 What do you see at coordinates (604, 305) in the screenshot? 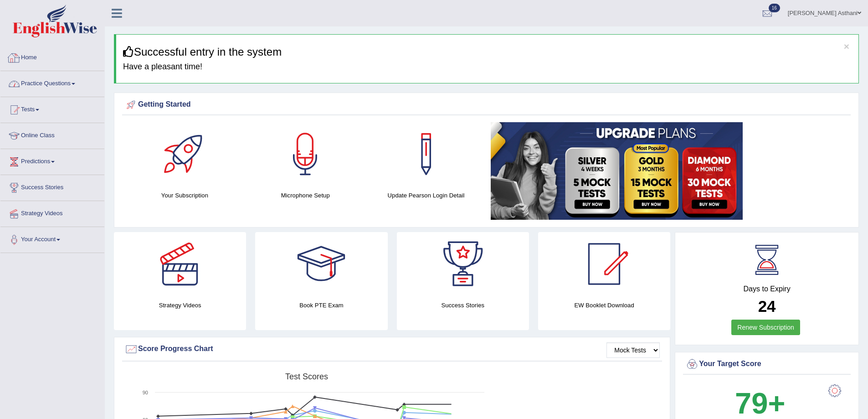
I see `h4: EW Booklet Download` at bounding box center [604, 305].